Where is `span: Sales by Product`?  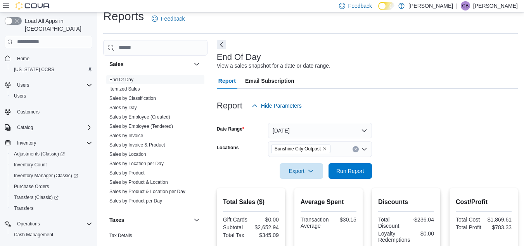 span: Sales by Product is located at coordinates (127, 173).